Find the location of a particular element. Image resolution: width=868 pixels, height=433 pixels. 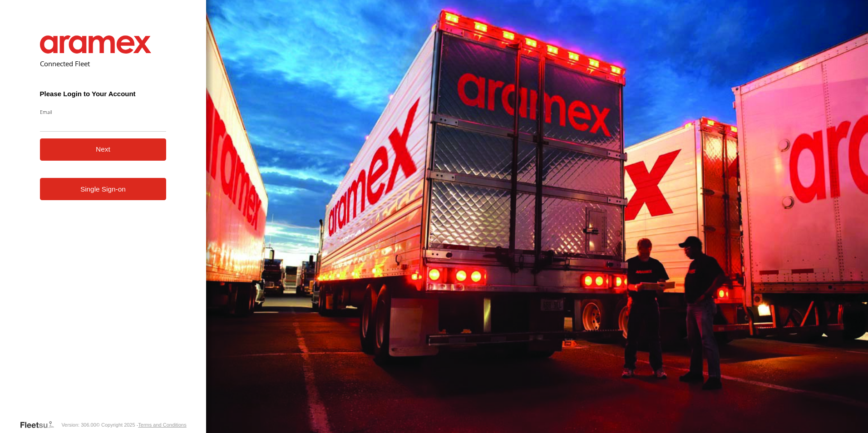

a: Visit our Website is located at coordinates (40, 425).